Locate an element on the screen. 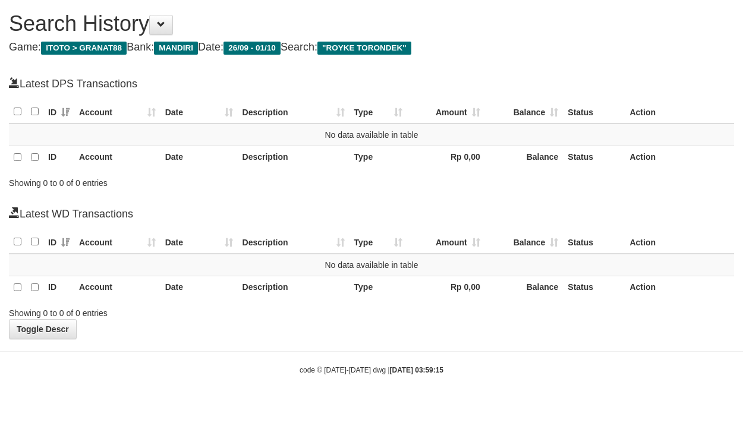 This screenshot has height=445, width=743. h1: Search History is located at coordinates (371, 24).